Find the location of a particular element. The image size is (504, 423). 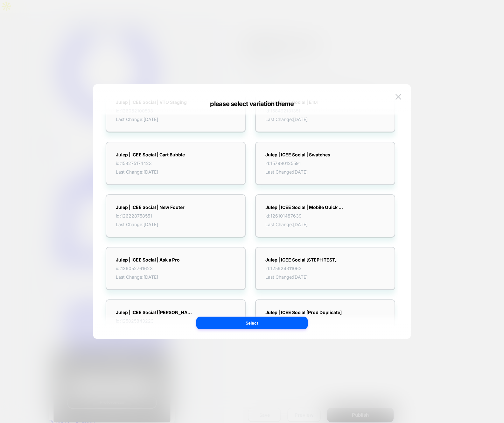

span: id: 158492131351 is located at coordinates (292, 110).